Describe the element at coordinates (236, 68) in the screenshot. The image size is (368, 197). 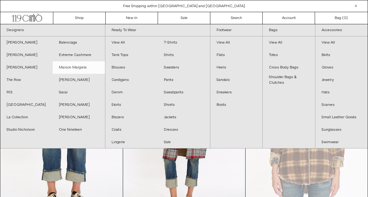
I see `a: Heels` at that location.